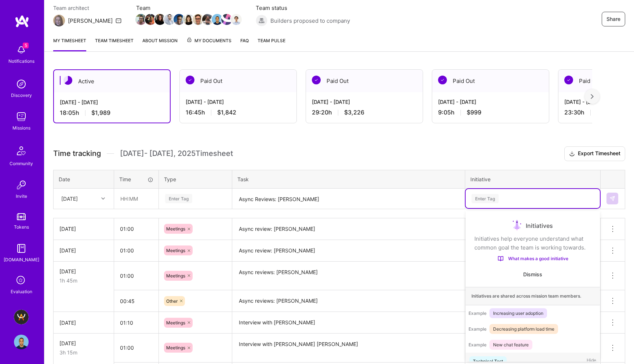  I want to click on img: Invite, so click(21, 185).